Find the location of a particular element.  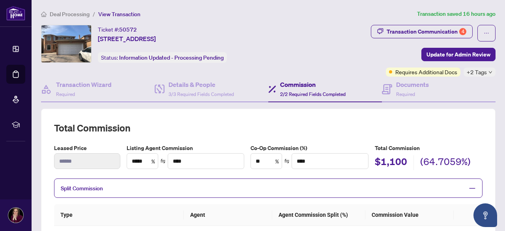

th: Agent Commission Split (%) is located at coordinates (319, 215).